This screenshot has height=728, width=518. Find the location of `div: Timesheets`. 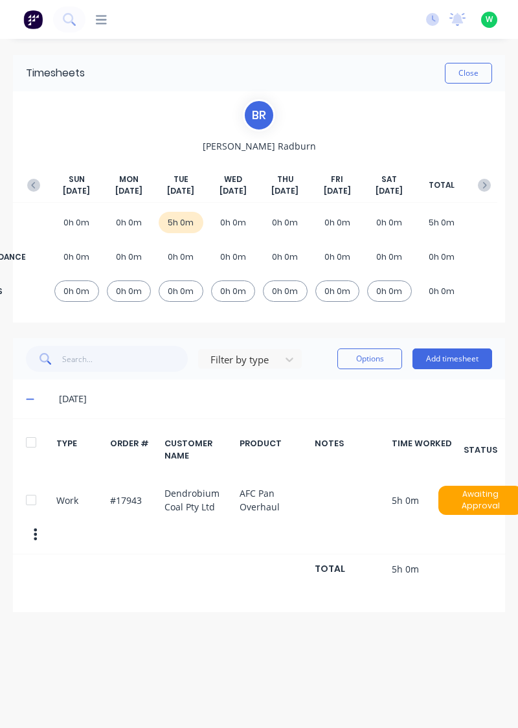

div: Timesheets is located at coordinates (55, 73).